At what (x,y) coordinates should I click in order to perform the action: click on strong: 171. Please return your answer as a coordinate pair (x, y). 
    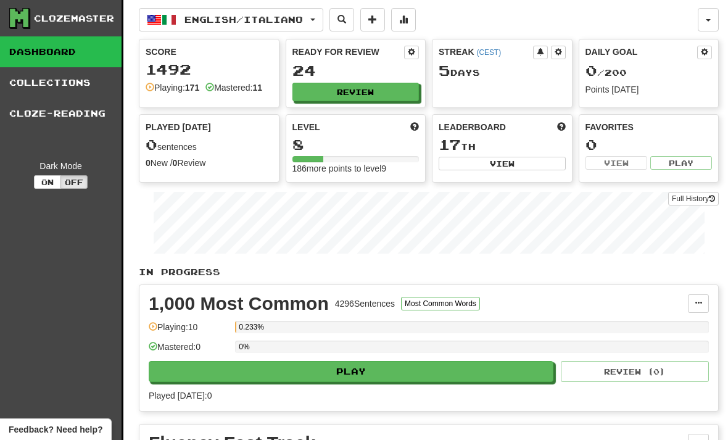
    Looking at the image, I should click on (192, 88).